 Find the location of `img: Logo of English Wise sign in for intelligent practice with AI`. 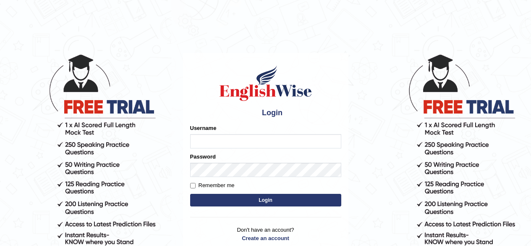

img: Logo of English Wise sign in for intelligent practice with AI is located at coordinates (266, 83).